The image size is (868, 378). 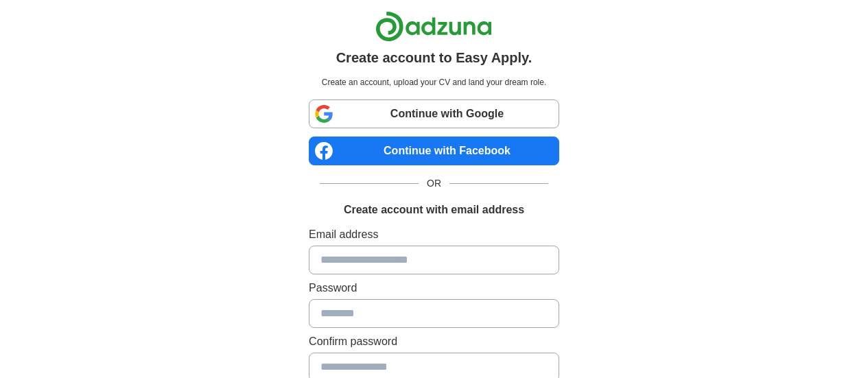 I want to click on label: Email address, so click(x=434, y=234).